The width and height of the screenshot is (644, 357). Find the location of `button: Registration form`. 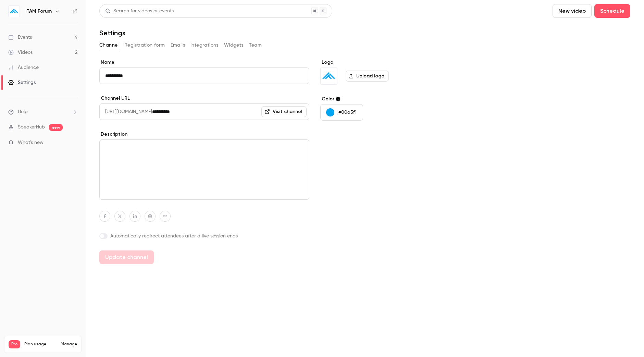

button: Registration form is located at coordinates (145, 45).